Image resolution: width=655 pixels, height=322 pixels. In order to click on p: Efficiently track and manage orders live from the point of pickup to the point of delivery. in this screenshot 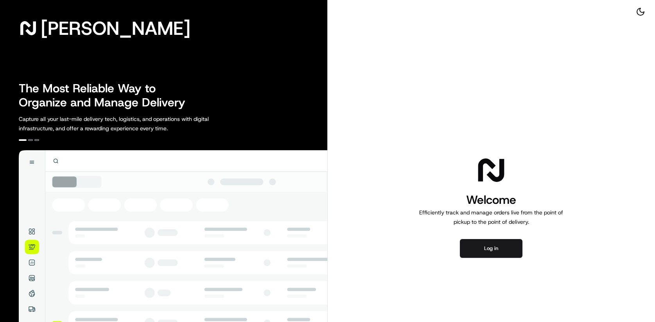, I will do `click(491, 217)`.